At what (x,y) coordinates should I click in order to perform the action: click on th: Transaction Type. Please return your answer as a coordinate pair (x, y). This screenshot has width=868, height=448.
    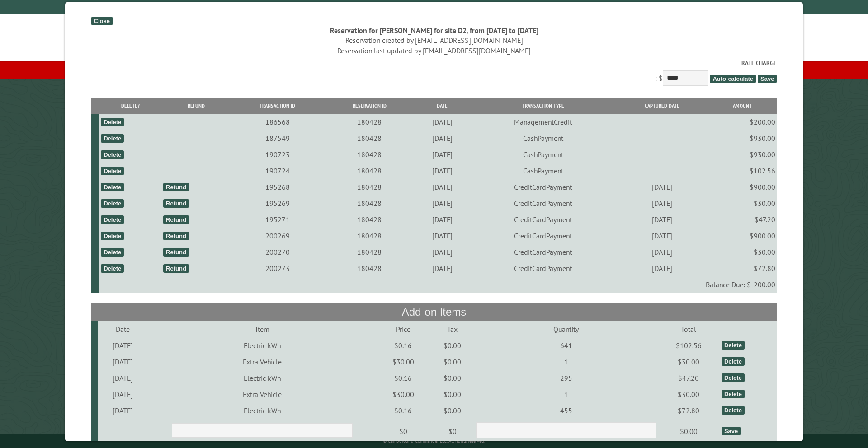
    Looking at the image, I should click on (543, 106).